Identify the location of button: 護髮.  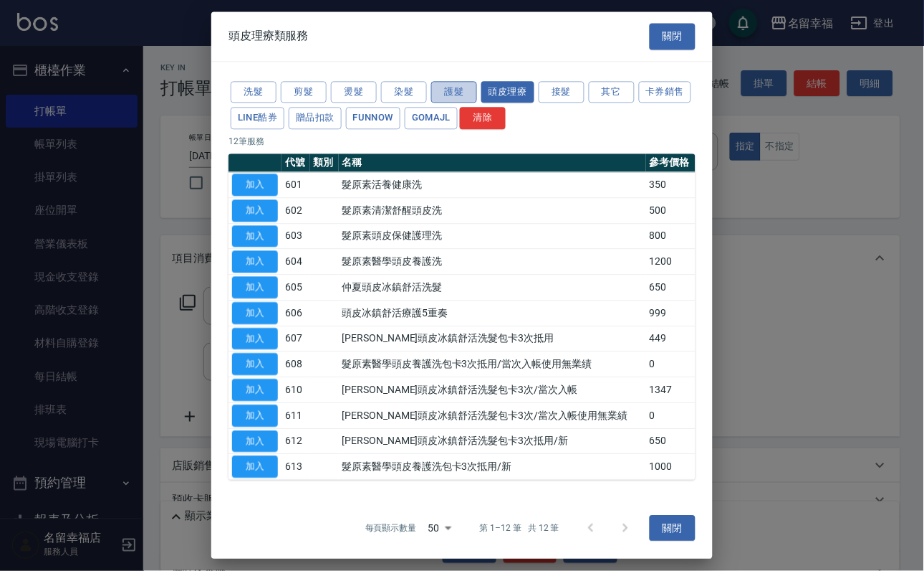
(454, 92).